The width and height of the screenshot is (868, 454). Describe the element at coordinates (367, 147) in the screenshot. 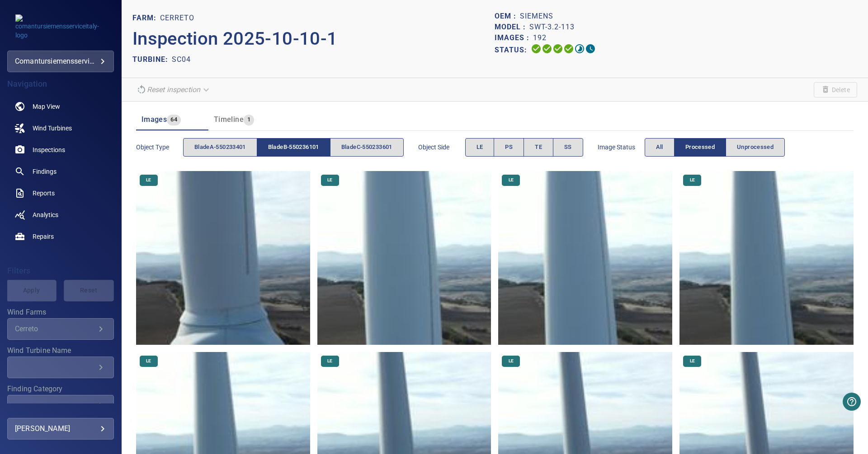

I see `span: bladeC-550233601` at that location.